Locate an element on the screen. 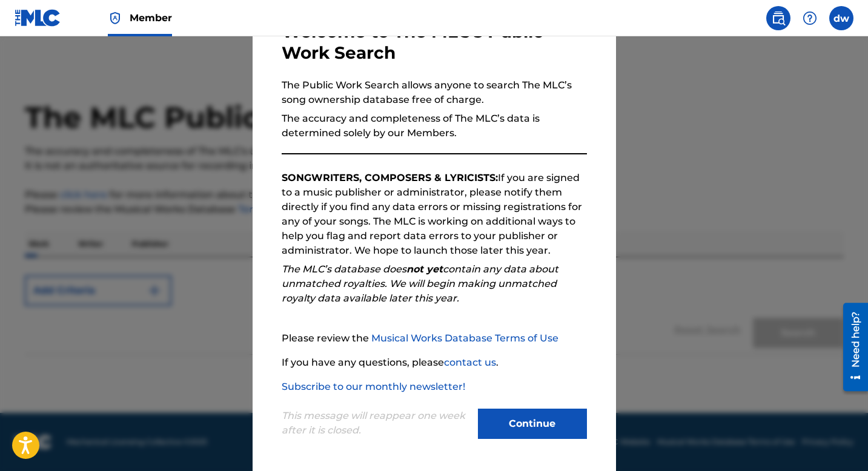 The height and width of the screenshot is (471, 868). img: search is located at coordinates (778, 18).